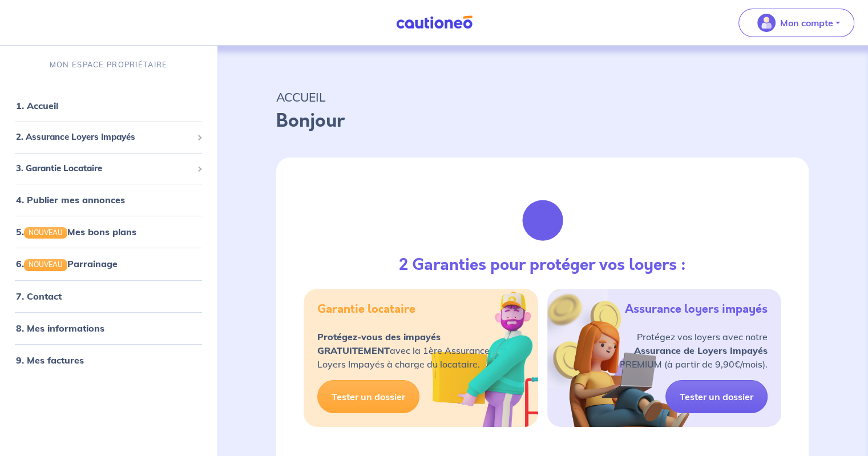 Image resolution: width=868 pixels, height=456 pixels. I want to click on a: 8. Mes informations, so click(60, 328).